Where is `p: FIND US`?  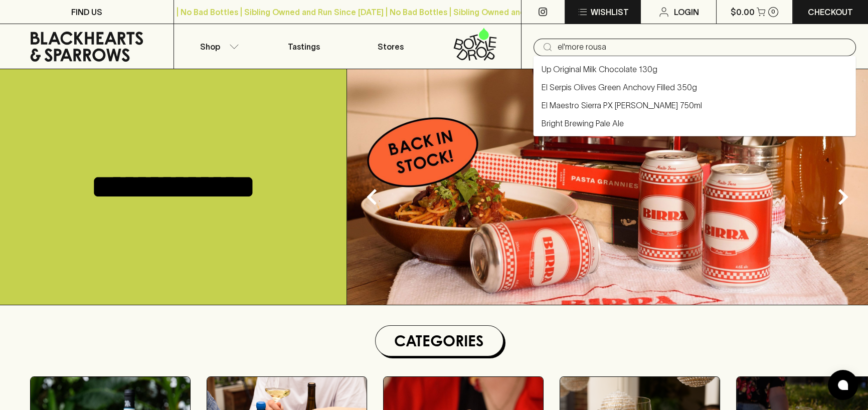
p: FIND US is located at coordinates (87, 12).